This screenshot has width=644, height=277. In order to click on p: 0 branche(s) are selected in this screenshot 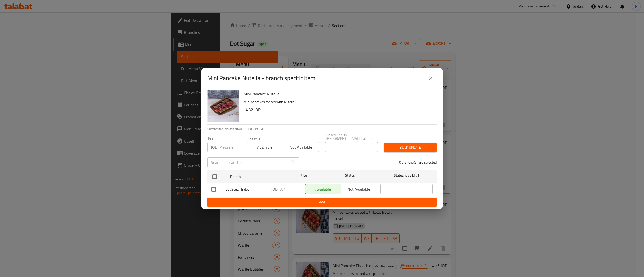, I will do `click(417, 162)`.